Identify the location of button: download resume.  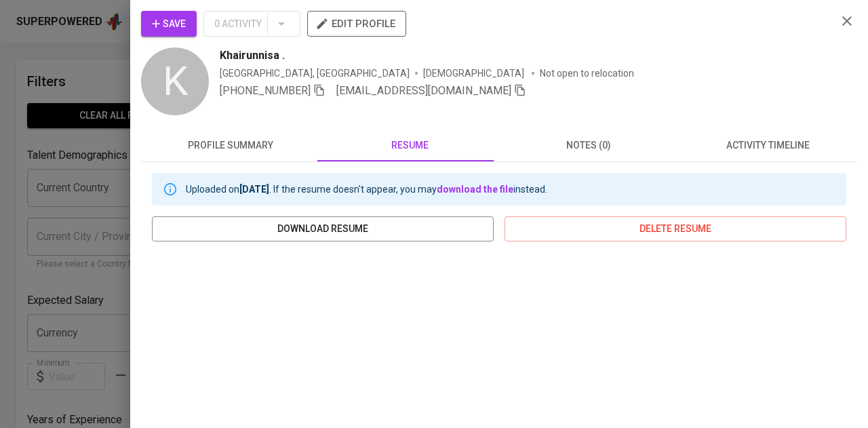
(323, 228).